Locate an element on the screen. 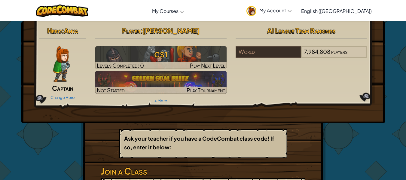 The image size is (406, 180). span: Not Started is located at coordinates (111, 90).